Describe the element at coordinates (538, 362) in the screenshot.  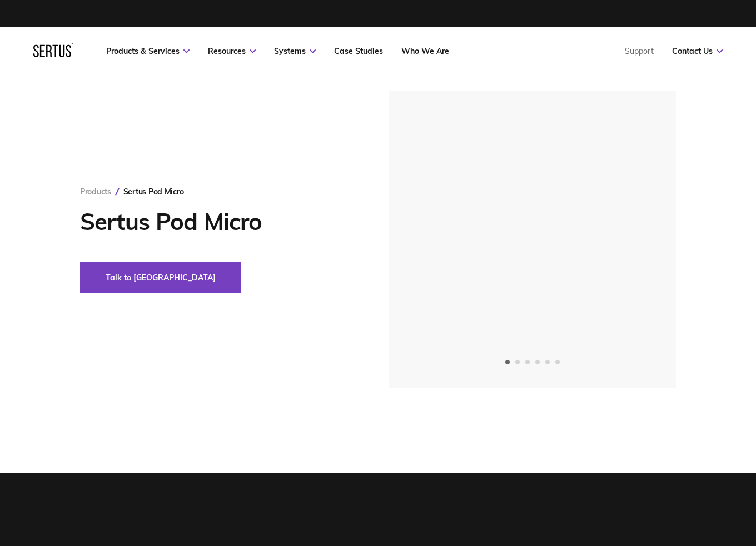
I see `span: Go to slide 4` at that location.